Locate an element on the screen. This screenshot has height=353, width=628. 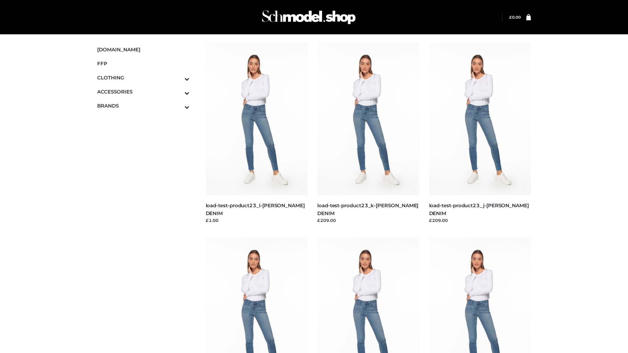
a: £0.00 is located at coordinates (515, 17).